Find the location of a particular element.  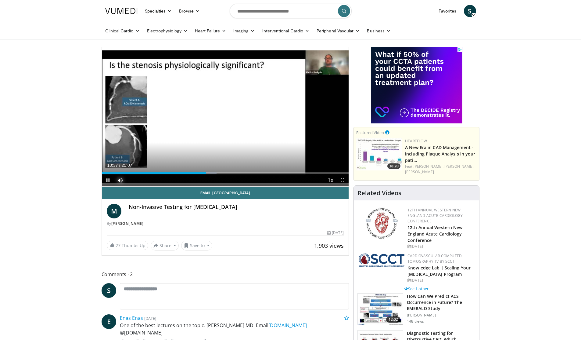

img: 0954f259-7907-4053-a817-32a96463ecc8.png.150x105_q85_autocrop_double_scale_upscale_version-0.2.png is located at coordinates (382, 223).